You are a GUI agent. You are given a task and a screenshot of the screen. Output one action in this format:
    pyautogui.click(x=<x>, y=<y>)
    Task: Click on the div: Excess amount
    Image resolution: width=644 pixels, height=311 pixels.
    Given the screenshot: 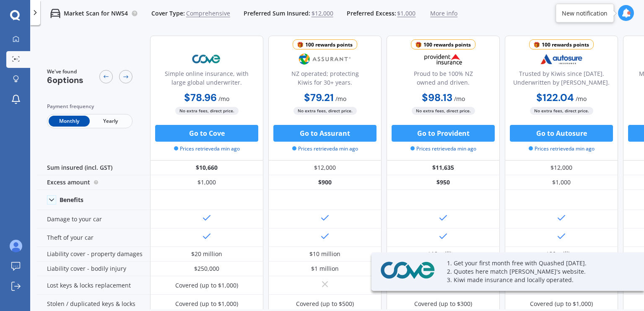 What is the action you would take?
    pyautogui.click(x=94, y=182)
    